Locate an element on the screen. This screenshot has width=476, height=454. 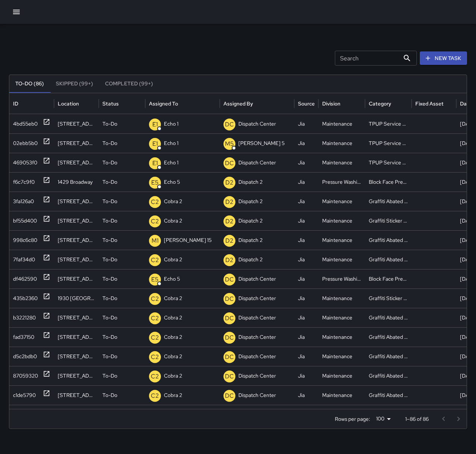
div: Category is located at coordinates (380, 104).